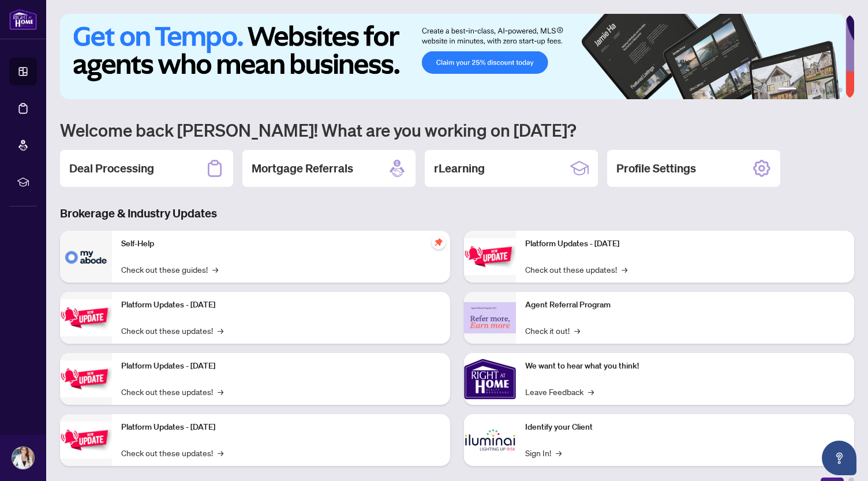 The width and height of the screenshot is (868, 481). Describe the element at coordinates (86, 439) in the screenshot. I see `img: Platform Updates - July 8, 2025` at that location.